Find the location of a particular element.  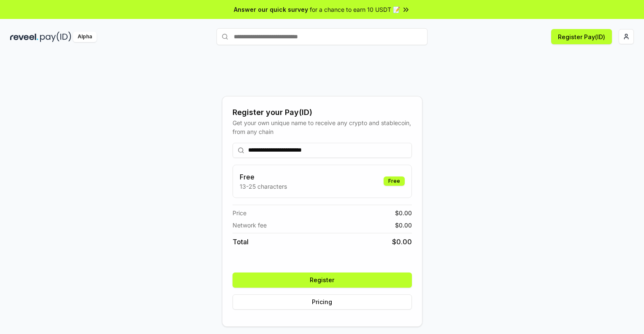

span: Total is located at coordinates (241, 242).